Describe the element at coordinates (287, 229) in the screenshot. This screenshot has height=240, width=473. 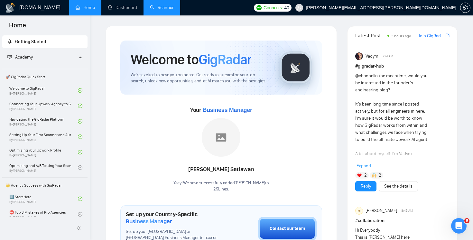
I see `div: Contact our team` at that location.